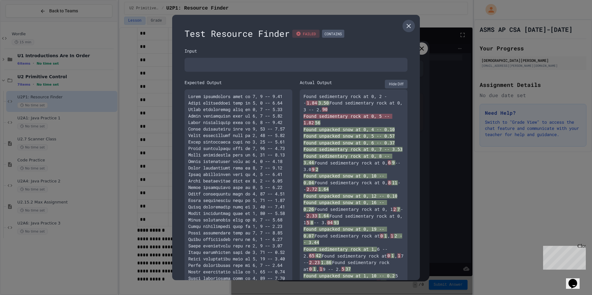 The height and width of the screenshot is (295, 592). What do you see at coordinates (353, 143) in the screenshot?
I see `span: 56 Found unpacked snow at 0, 4 -- 0.10 Found unpacked snow at 0, 5 -- 0.57 Found unpacked snow at...` at bounding box center [353, 143].